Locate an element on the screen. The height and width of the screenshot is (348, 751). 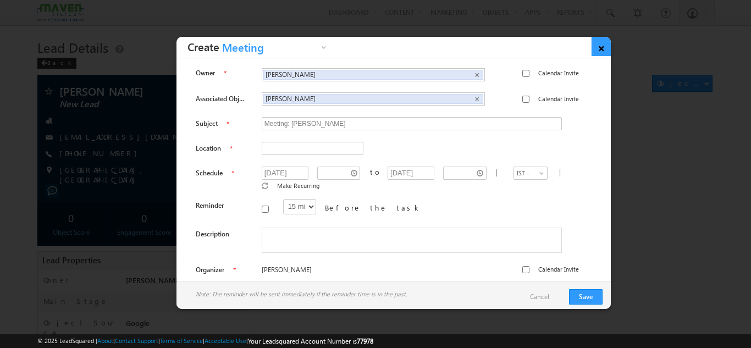
a: Acceptable Use is located at coordinates (225, 340).